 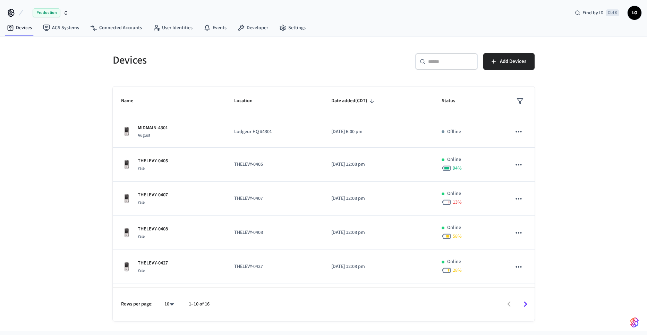 What do you see at coordinates (153, 128) in the screenshot?
I see `p: MIDMAIN-4301` at bounding box center [153, 128].